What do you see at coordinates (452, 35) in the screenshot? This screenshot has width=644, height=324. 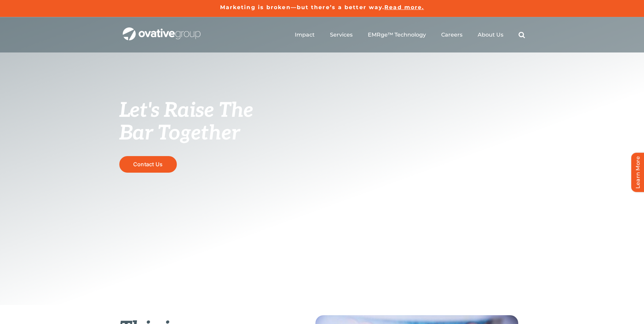 I see `span: Careers` at bounding box center [452, 35].